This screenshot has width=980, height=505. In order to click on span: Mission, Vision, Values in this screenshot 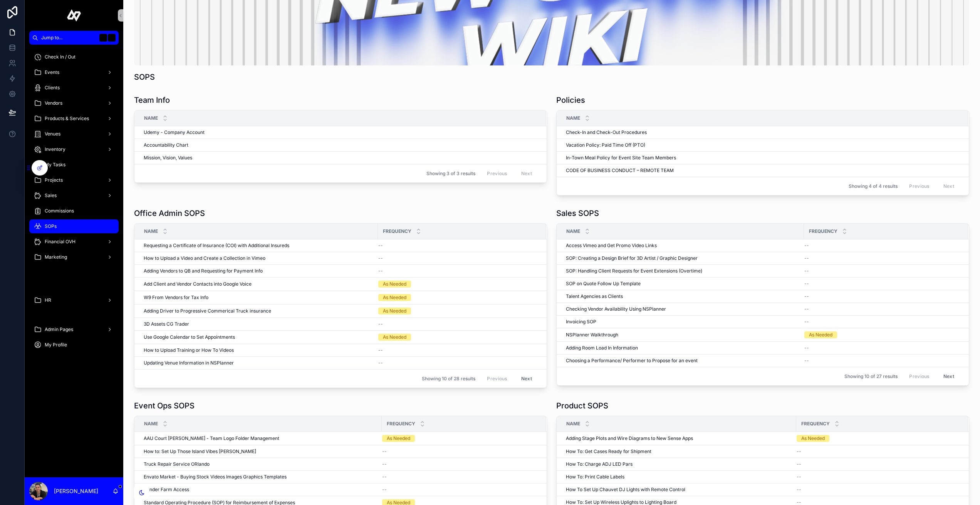, I will do `click(168, 158)`.